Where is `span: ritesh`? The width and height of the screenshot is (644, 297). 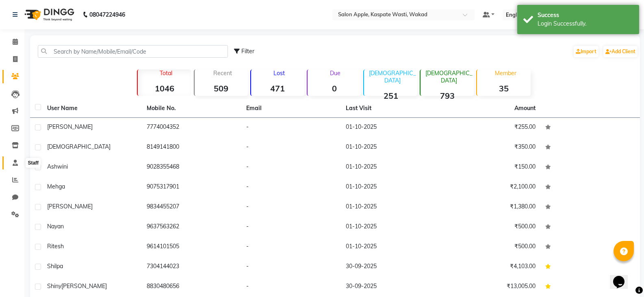
span: ritesh is located at coordinates (55, 246).